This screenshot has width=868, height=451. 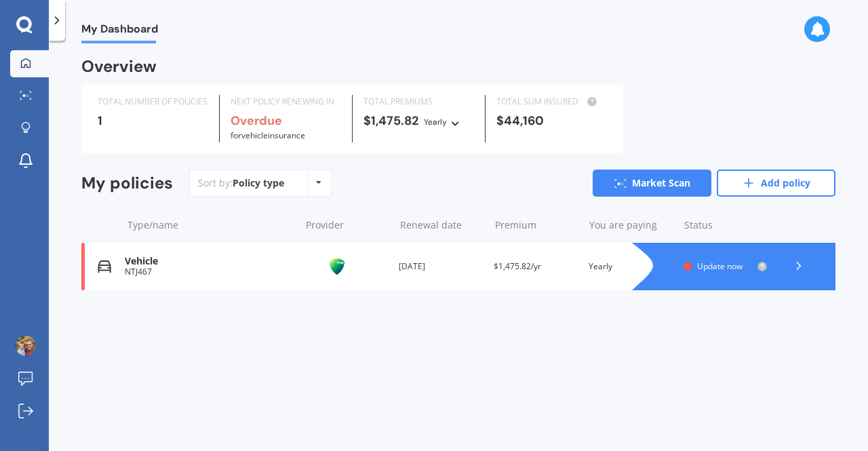 I want to click on div: Policy type, so click(x=258, y=183).